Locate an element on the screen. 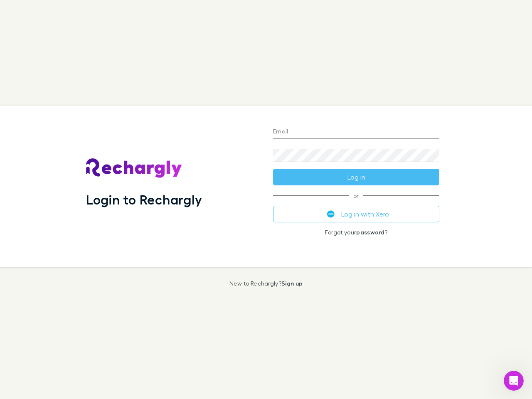 This screenshot has height=399, width=532. span: or is located at coordinates (356, 195).